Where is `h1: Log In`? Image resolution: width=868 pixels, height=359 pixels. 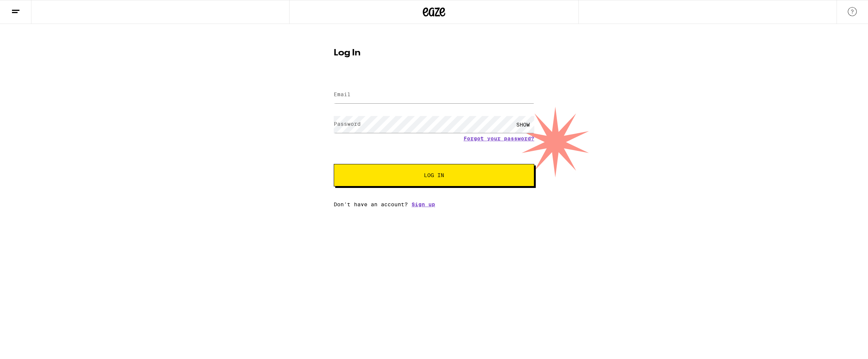
h1: Log In is located at coordinates (434, 53).